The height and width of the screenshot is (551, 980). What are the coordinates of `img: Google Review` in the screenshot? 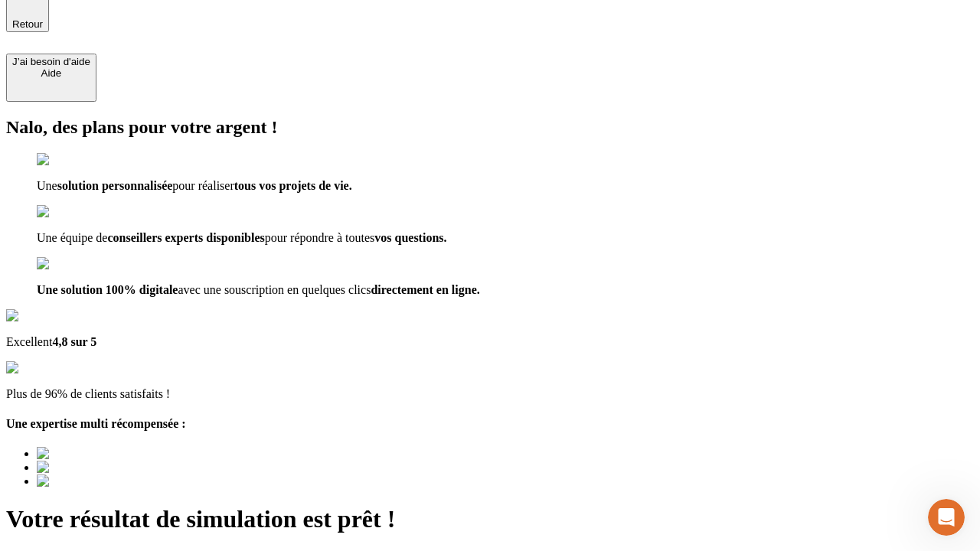 It's located at (50, 316).